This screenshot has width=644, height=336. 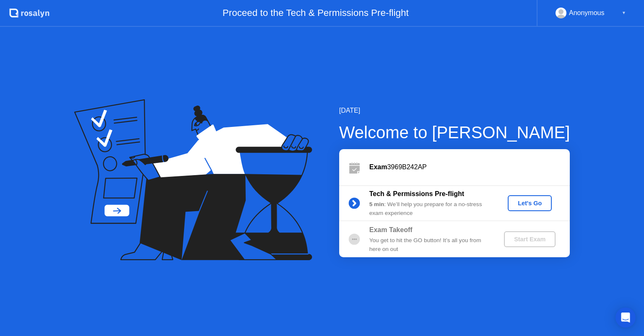 I want to click on b: Exam Takeoff, so click(x=391, y=229).